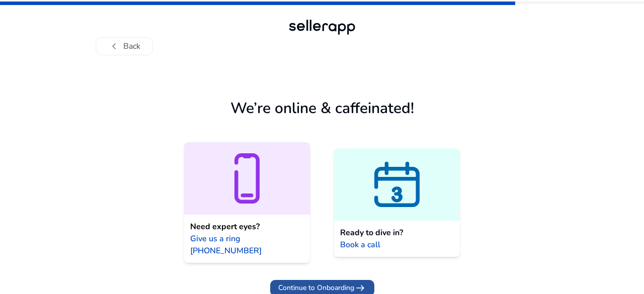 This screenshot has width=644, height=294. What do you see at coordinates (371, 232) in the screenshot?
I see `span: Ready to dive in?` at bounding box center [371, 232].